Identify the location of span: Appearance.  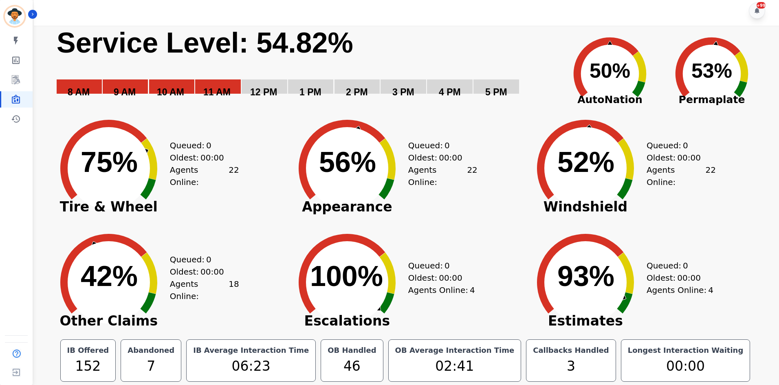
(347, 207).